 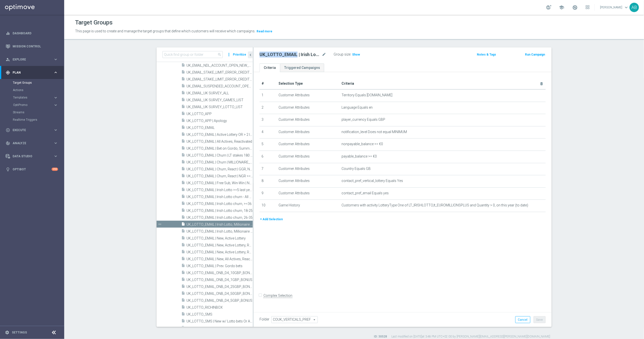 I want to click on label: Folder, so click(x=264, y=319).